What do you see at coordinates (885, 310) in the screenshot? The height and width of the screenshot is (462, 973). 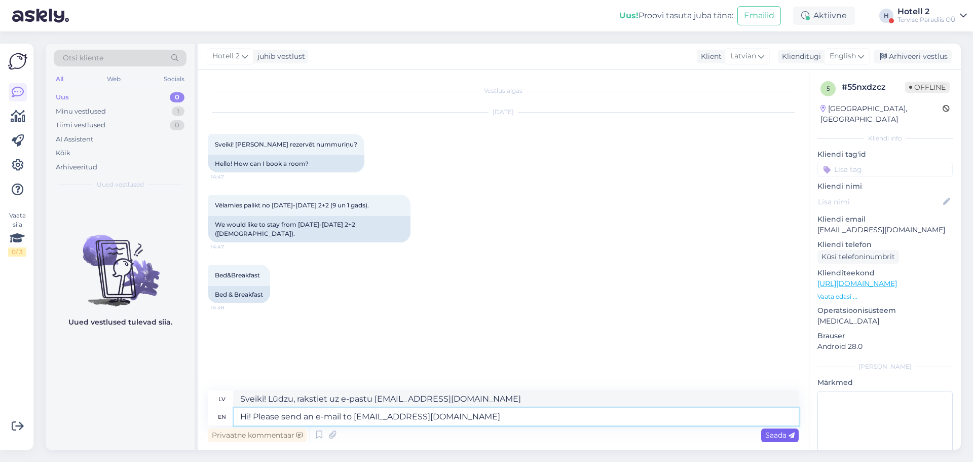 I see `p: Operatsioonisüsteem` at bounding box center [885, 310].